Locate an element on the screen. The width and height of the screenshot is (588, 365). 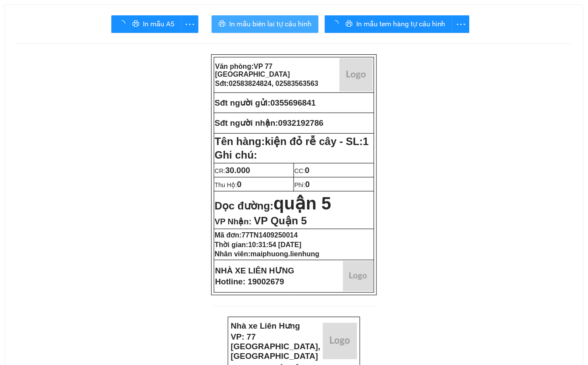
span: 30.000 is located at coordinates (238, 170).